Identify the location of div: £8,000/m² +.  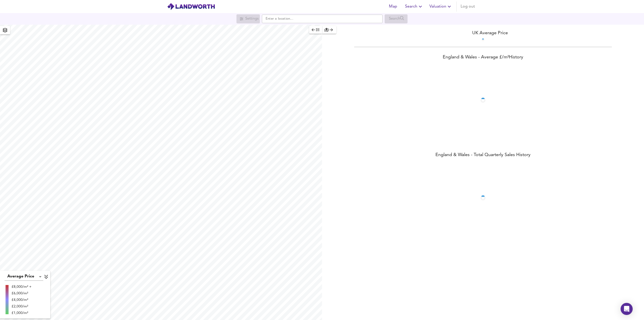
(21, 287).